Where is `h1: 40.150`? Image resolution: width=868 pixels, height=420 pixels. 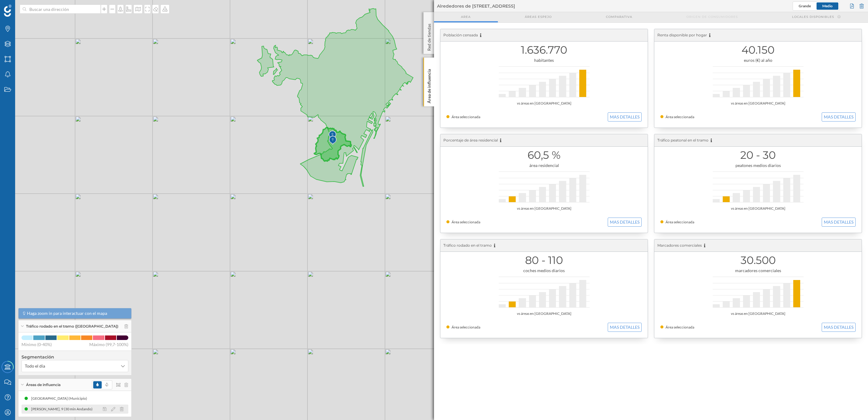
h1: 40.150 is located at coordinates (758, 50).